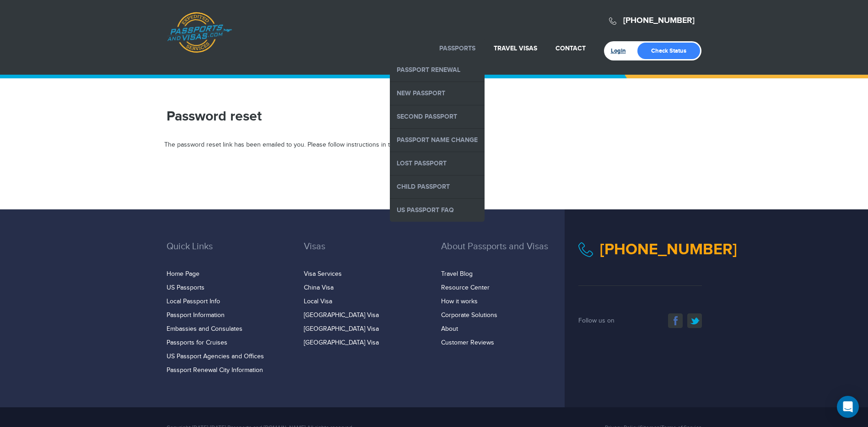  Describe the element at coordinates (596, 321) in the screenshot. I see `span: Follow us on` at that location.